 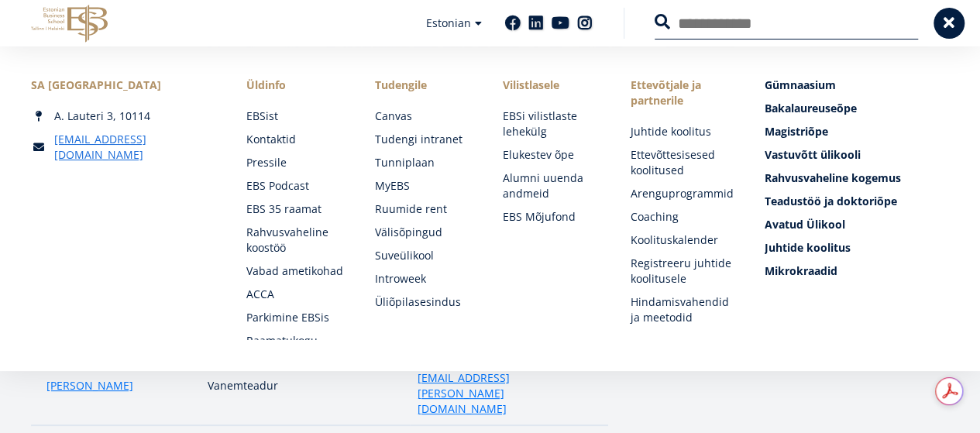 I want to click on a: Introweek, so click(x=422, y=279).